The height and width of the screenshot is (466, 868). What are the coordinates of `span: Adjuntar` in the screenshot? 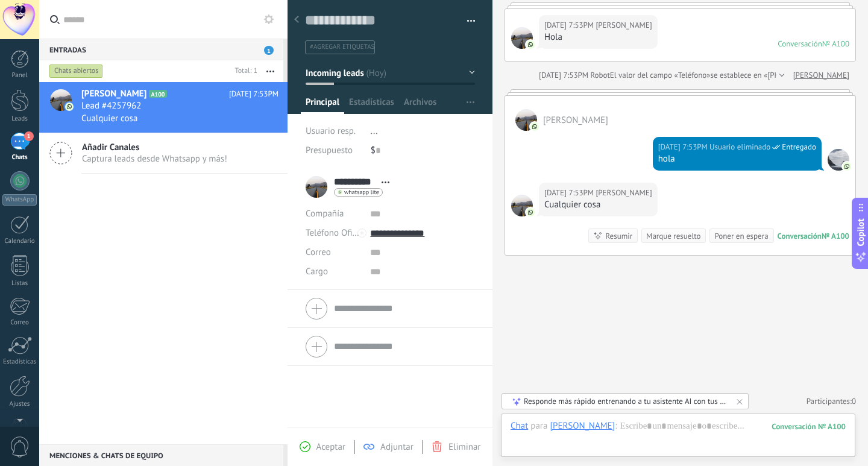 It's located at (397, 446).